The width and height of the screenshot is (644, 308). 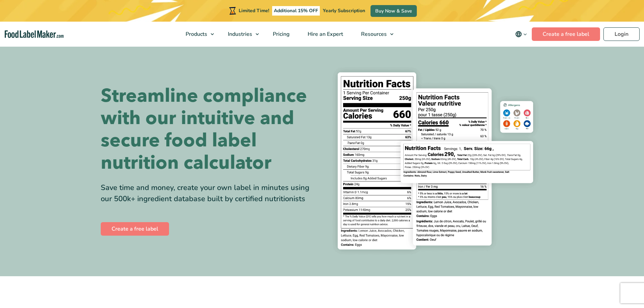 I want to click on a: Products, so click(x=197, y=34).